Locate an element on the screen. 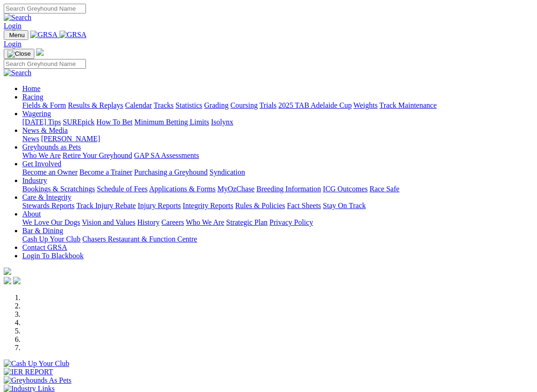 The image size is (537, 392). a: Strategic Plan is located at coordinates (247, 222).